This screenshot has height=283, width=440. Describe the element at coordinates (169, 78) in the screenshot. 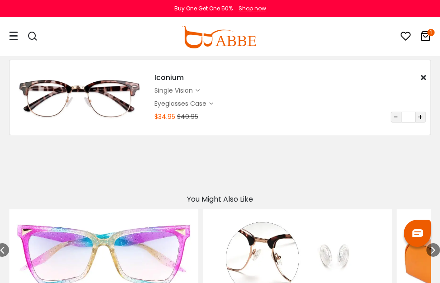

I see `h4: Iconium` at that location.